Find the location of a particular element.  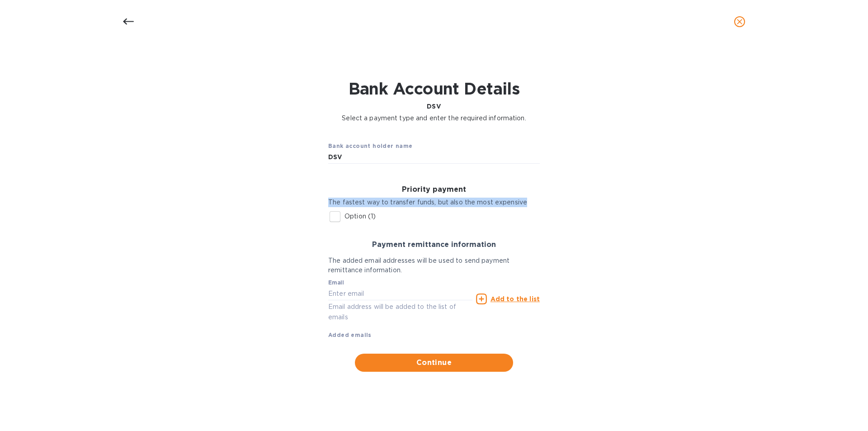

p: The added email addresses will be used to send payment remittance information. is located at coordinates (434, 265).